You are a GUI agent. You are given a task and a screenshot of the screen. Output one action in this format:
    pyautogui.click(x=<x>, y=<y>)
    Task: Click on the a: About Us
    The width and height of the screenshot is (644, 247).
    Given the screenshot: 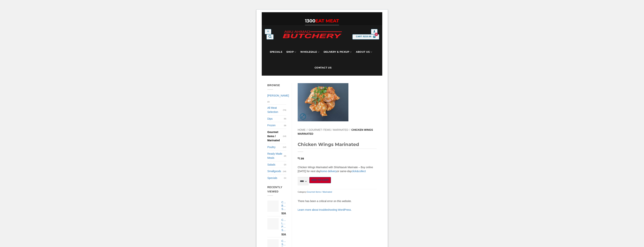 What is the action you would take?
    pyautogui.click(x=364, y=52)
    